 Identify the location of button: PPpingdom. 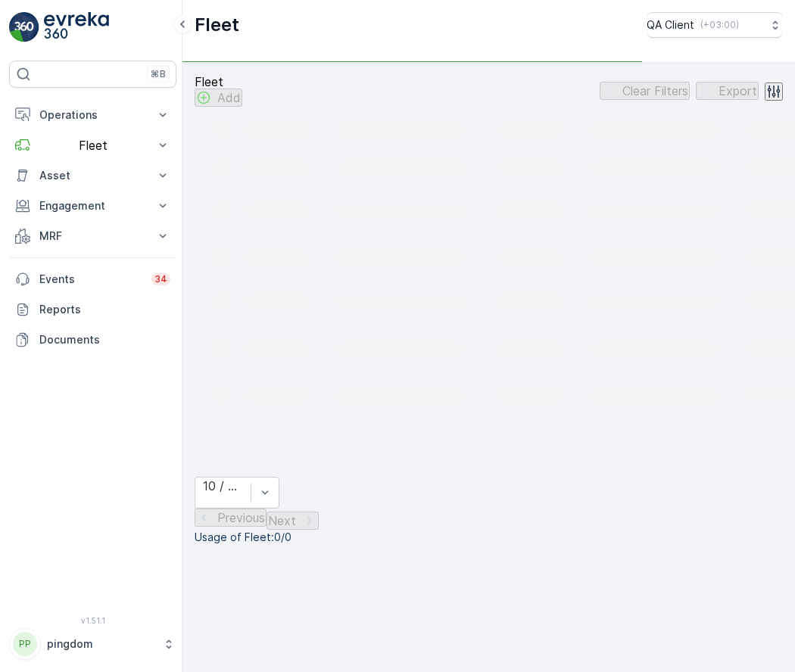
(92, 644).